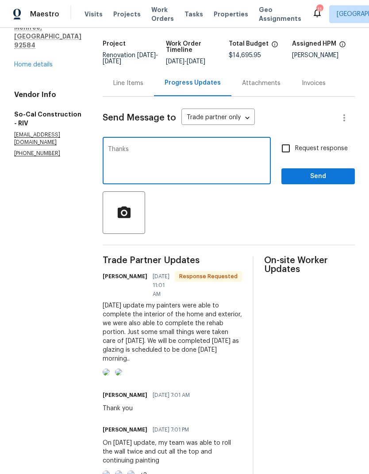 This screenshot has width=369, height=474. Describe the element at coordinates (275, 46) in the screenshot. I see `span: The total cost of line items that have been proposed by Opendoor. This sum includes line items th...` at that location.